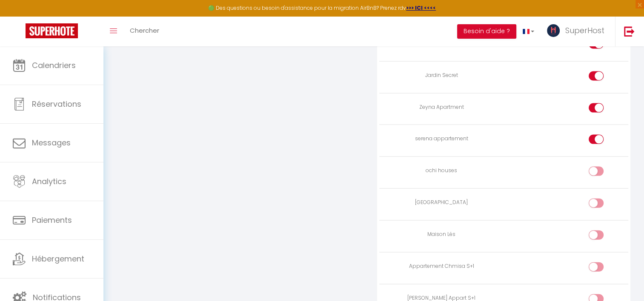 The width and height of the screenshot is (644, 301). I want to click on a: ... SuperHost, so click(578, 32).